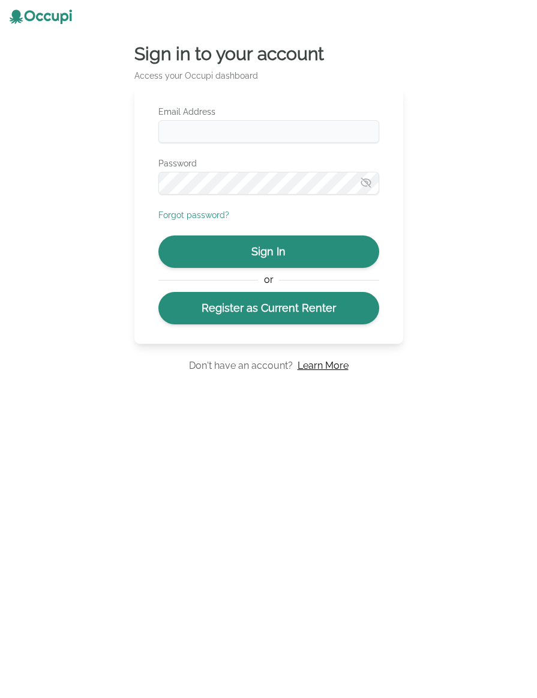 The image size is (537, 698). I want to click on a: Register as Current Renter, so click(269, 308).